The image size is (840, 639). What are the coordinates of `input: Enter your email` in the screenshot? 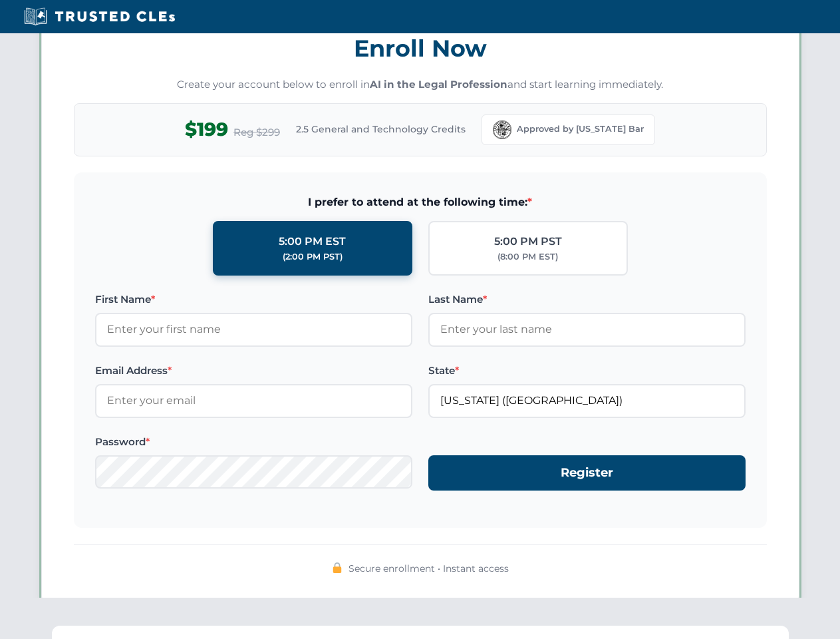 It's located at (254, 400).